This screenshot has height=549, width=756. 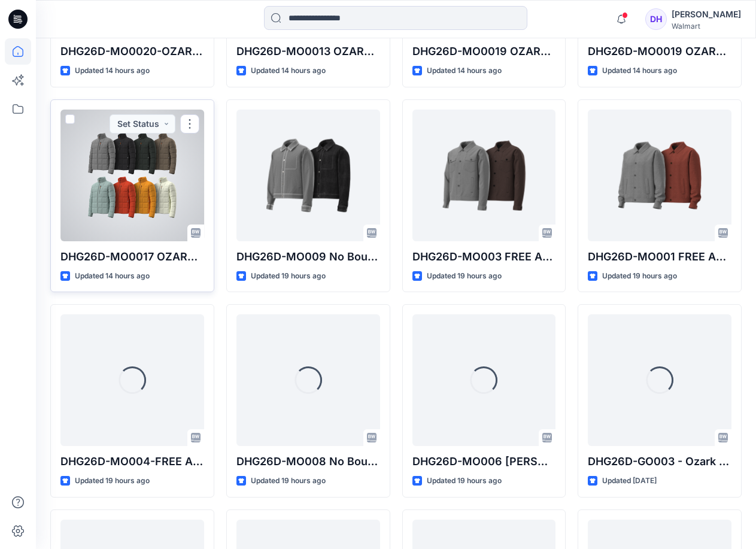 I want to click on div: Walmart, so click(x=706, y=26).